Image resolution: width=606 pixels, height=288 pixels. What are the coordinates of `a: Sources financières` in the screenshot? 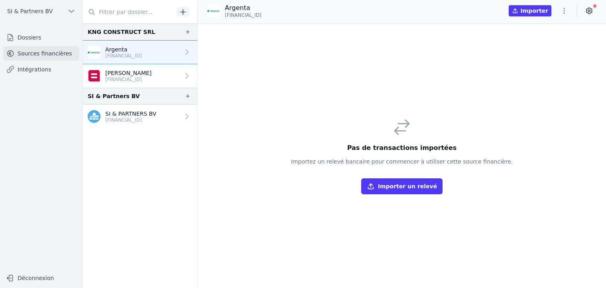 It's located at (41, 53).